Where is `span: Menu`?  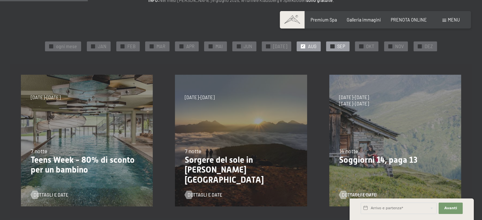
span: Menu is located at coordinates (454, 20).